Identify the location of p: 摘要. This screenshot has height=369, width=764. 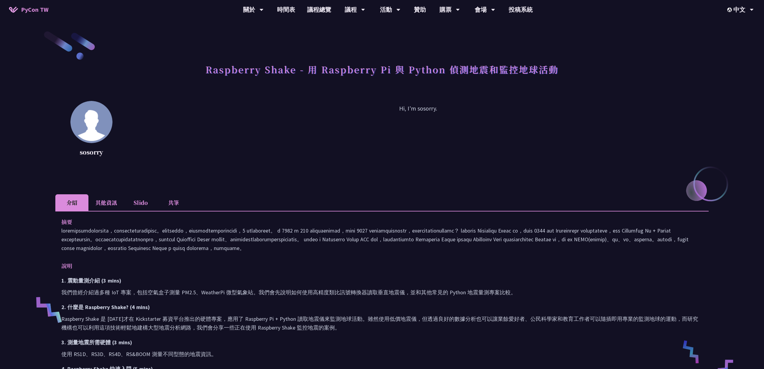
(376, 221).